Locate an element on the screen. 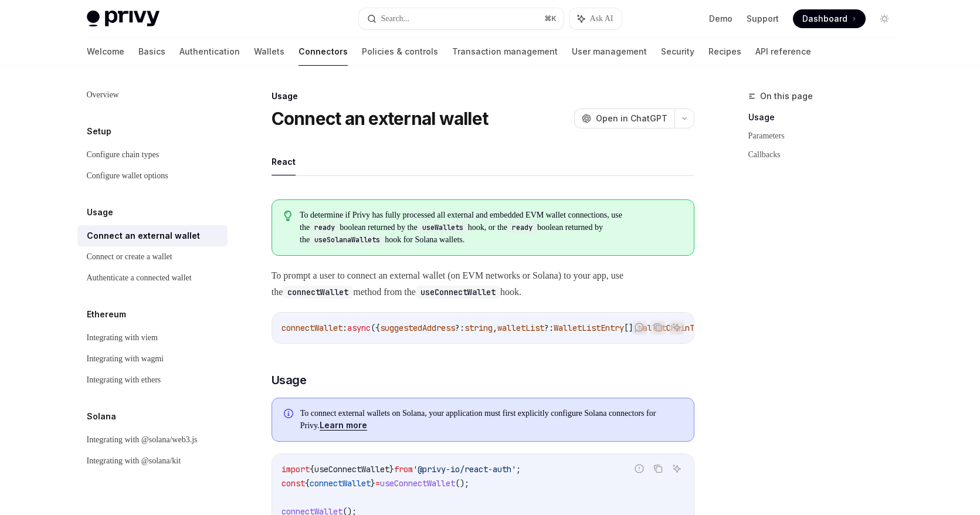 The image size is (980, 515). code: useWallets is located at coordinates (443, 228).